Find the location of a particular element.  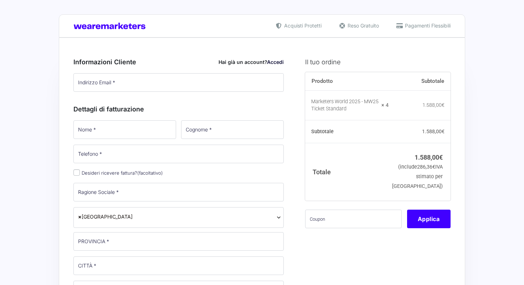

input: Nome * is located at coordinates (125, 129).